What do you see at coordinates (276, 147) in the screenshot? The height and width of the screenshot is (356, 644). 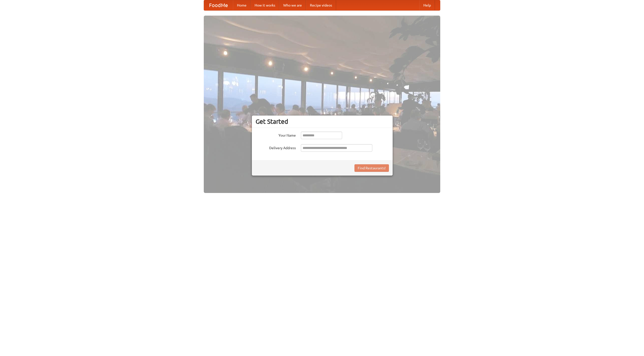 I see `label: Delivery Address` at bounding box center [276, 147].